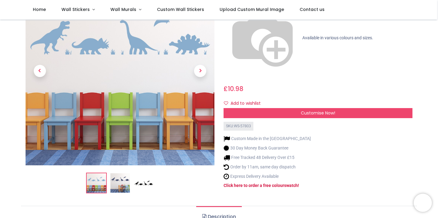  What do you see at coordinates (267, 176) in the screenshot?
I see `li: Express Delivery Available` at bounding box center [267, 176].